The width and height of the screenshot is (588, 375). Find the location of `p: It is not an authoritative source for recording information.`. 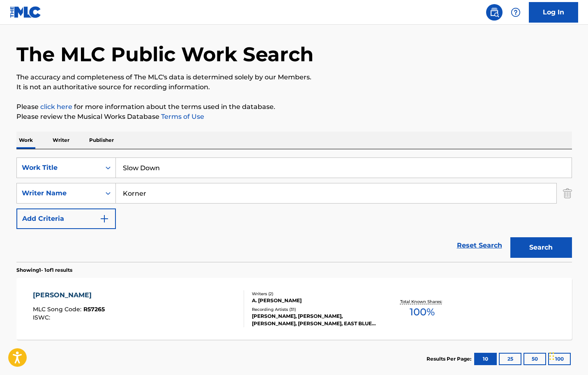

p: It is not an authoritative source for recording information. is located at coordinates (295, 87).